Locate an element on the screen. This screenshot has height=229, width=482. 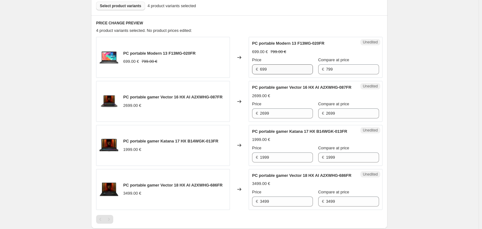
img: 1024_e883031b-c2ad-40ed-aff2-dc3ba71890a9_80x.png is located at coordinates (109, 101).